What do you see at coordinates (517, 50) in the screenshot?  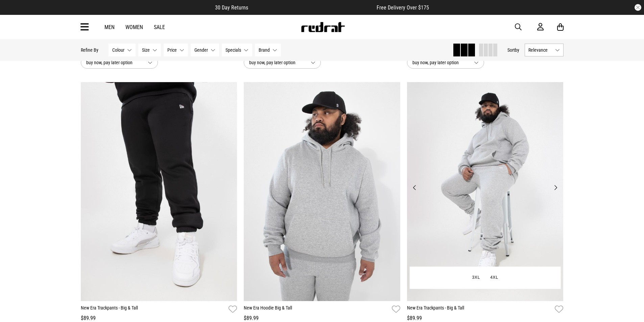 I see `span: by` at bounding box center [517, 50].